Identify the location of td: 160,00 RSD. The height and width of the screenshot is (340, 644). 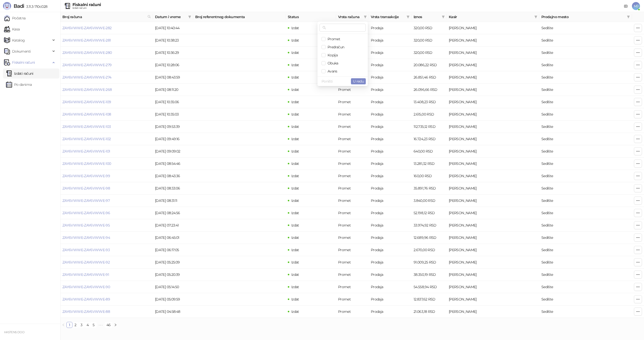
(429, 176).